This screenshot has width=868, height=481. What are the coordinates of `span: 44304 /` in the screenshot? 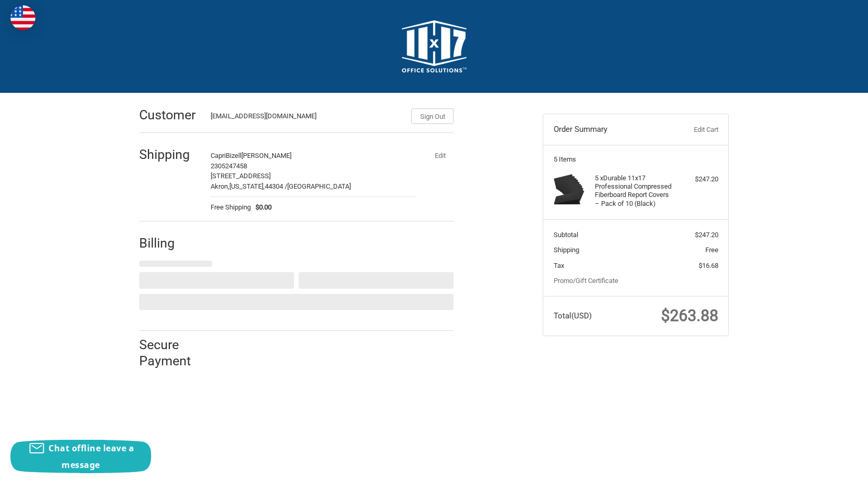 It's located at (276, 186).